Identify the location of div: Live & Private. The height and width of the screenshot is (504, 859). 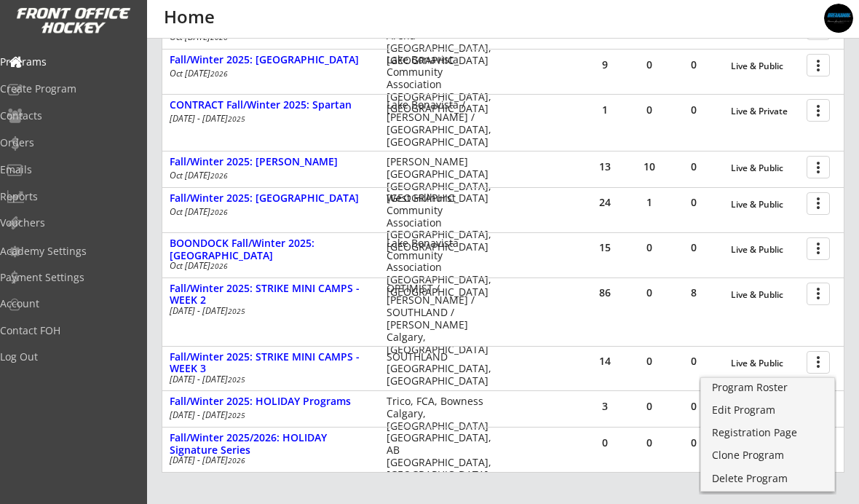
(765, 111).